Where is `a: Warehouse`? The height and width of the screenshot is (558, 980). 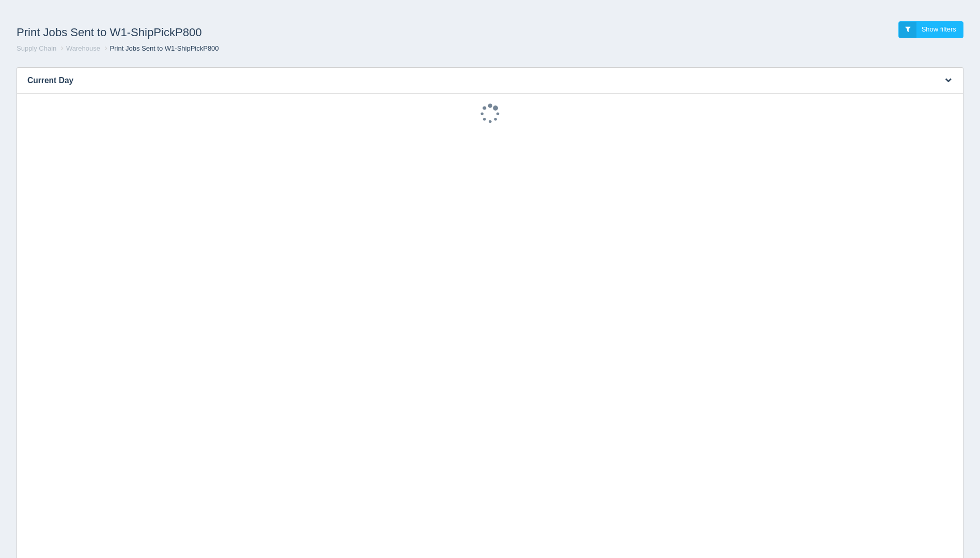
a: Warehouse is located at coordinates (83, 48).